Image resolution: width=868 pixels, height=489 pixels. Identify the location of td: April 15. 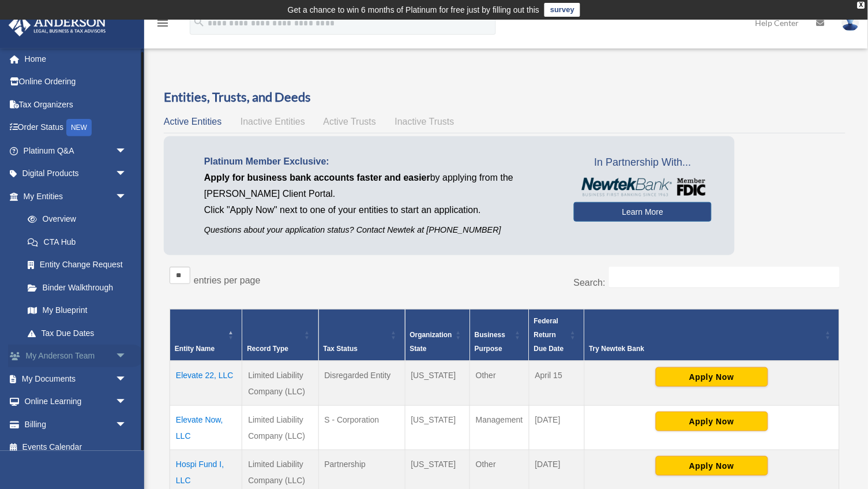
(556, 383).